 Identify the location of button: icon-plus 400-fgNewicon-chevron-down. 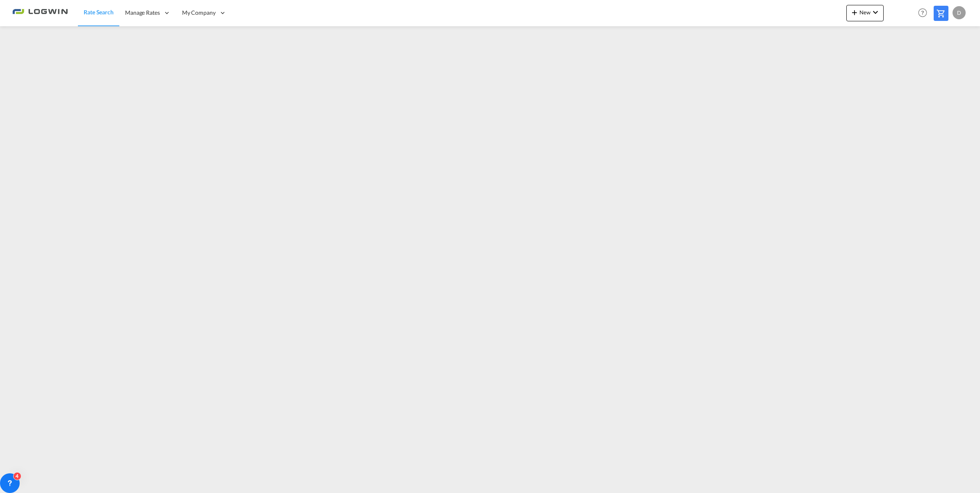
(865, 13).